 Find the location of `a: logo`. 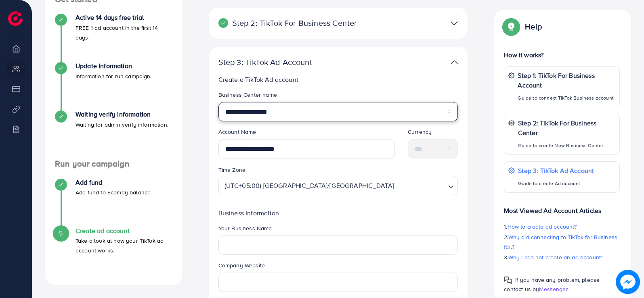

a: logo is located at coordinates (15, 19).